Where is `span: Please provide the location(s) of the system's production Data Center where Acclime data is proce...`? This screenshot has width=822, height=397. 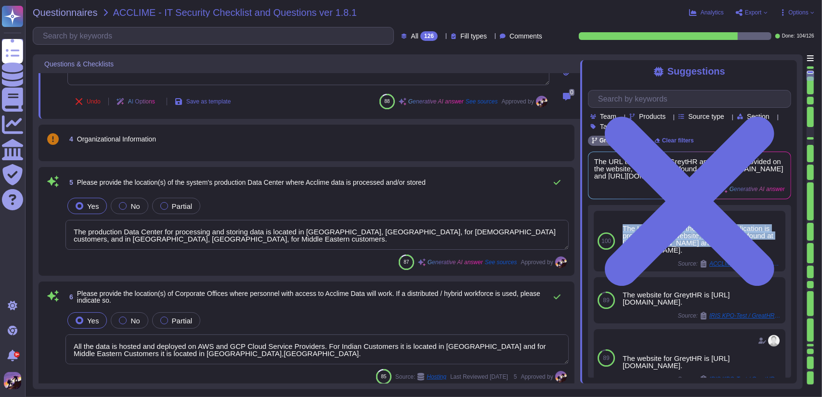 span: Please provide the location(s) of the system's production Data Center where Acclime data is proce... is located at coordinates (252, 183).